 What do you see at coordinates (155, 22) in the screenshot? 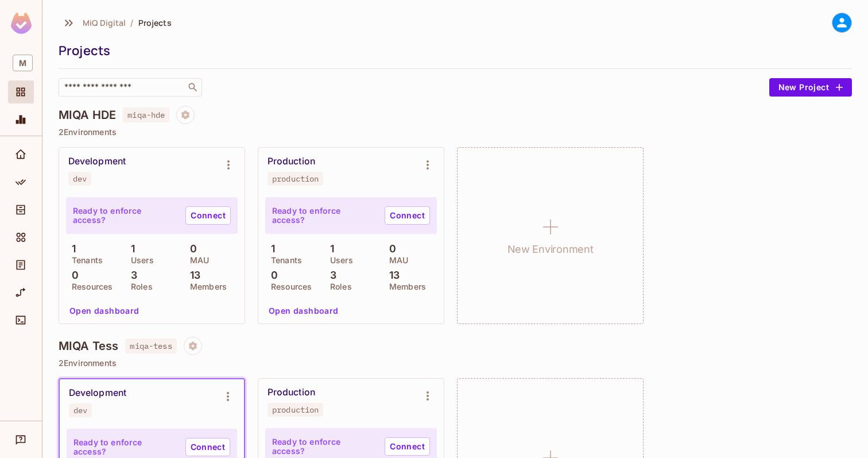
I see `span: Projects` at bounding box center [155, 22].